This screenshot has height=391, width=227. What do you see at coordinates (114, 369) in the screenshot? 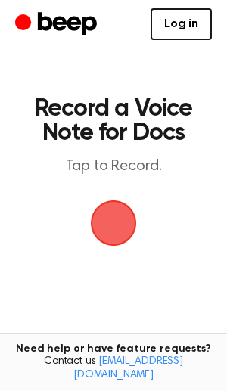
I see `span: Contact us` at bounding box center [114, 369].